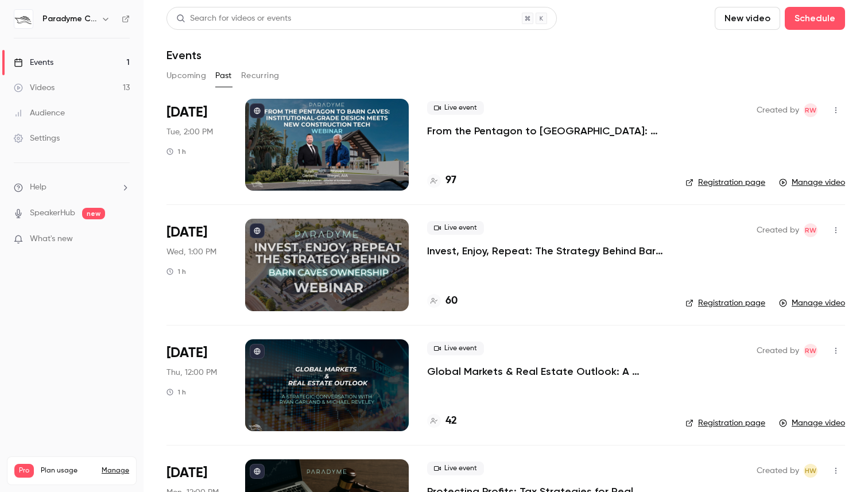 Image resolution: width=868 pixels, height=492 pixels. I want to click on button: Schedule, so click(814, 19).